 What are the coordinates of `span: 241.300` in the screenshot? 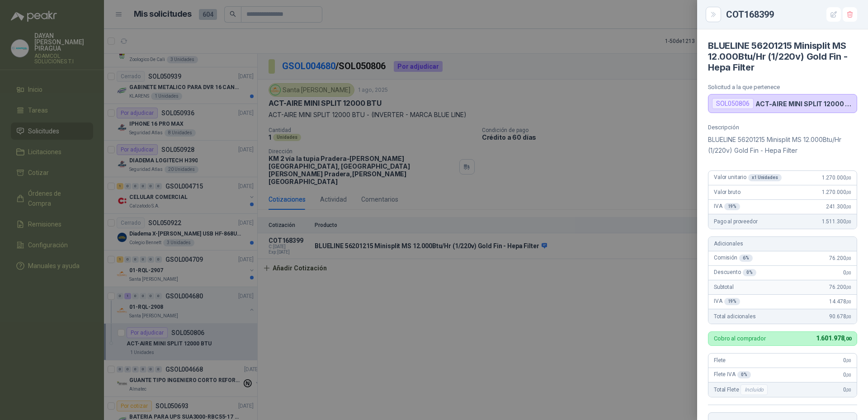 It's located at (839, 207).